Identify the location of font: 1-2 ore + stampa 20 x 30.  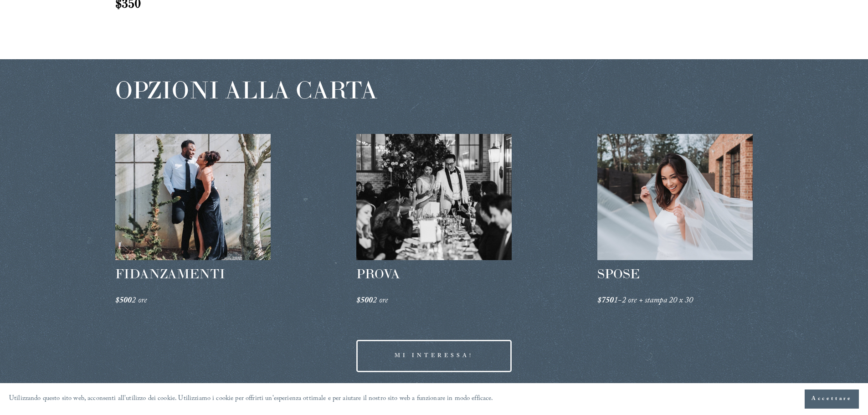
(653, 301).